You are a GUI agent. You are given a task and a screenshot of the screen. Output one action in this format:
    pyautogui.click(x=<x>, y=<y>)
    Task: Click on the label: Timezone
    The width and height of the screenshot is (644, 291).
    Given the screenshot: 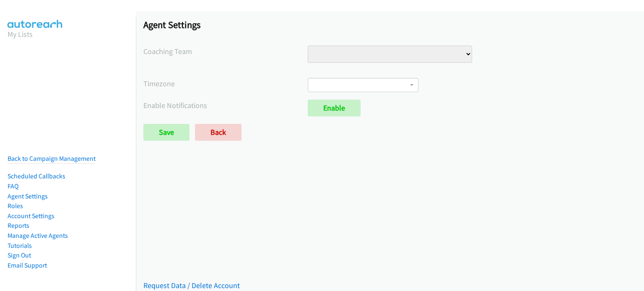 What is the action you would take?
    pyautogui.click(x=225, y=83)
    